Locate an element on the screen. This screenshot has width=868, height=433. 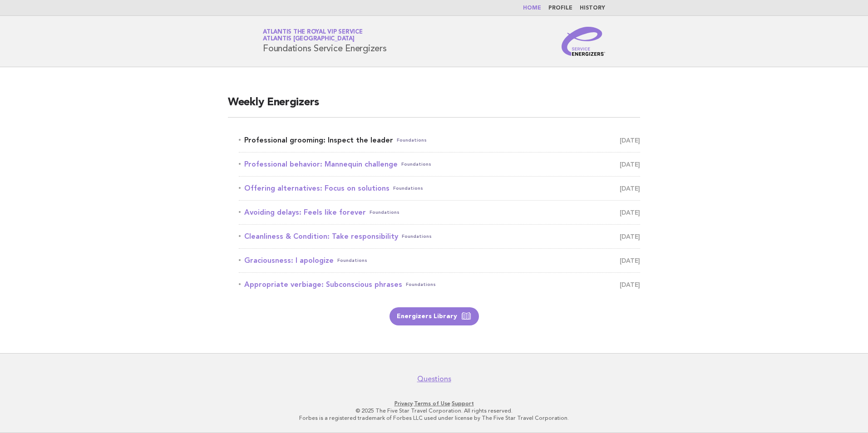
a: History is located at coordinates (593, 9).